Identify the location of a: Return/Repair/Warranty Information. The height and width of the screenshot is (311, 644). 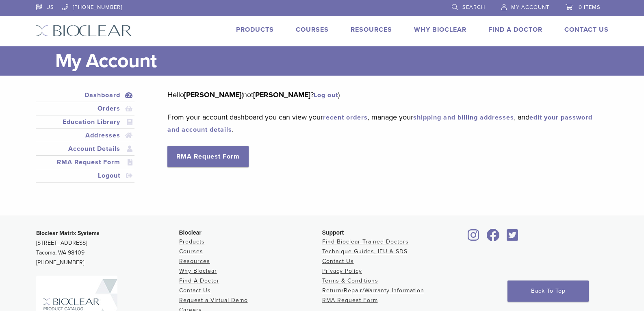
(373, 290).